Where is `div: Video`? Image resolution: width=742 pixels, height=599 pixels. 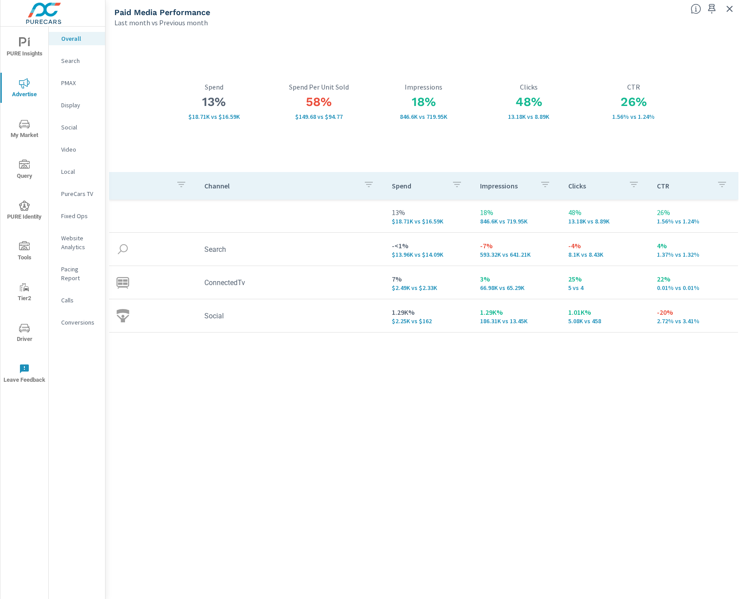 div: Video is located at coordinates (77, 149).